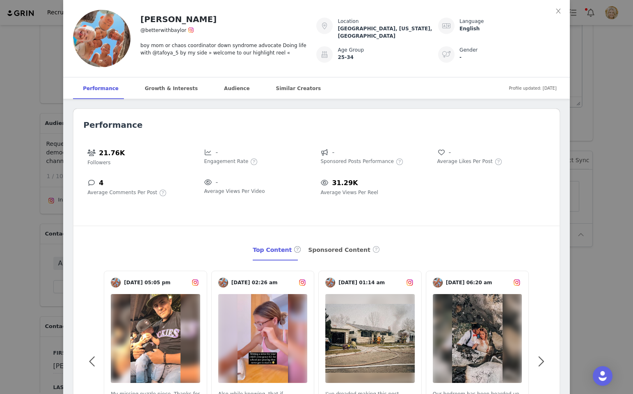 Image resolution: width=633 pixels, height=394 pixels. What do you see at coordinates (344, 183) in the screenshot?
I see `h5: 31.29K` at bounding box center [344, 183].